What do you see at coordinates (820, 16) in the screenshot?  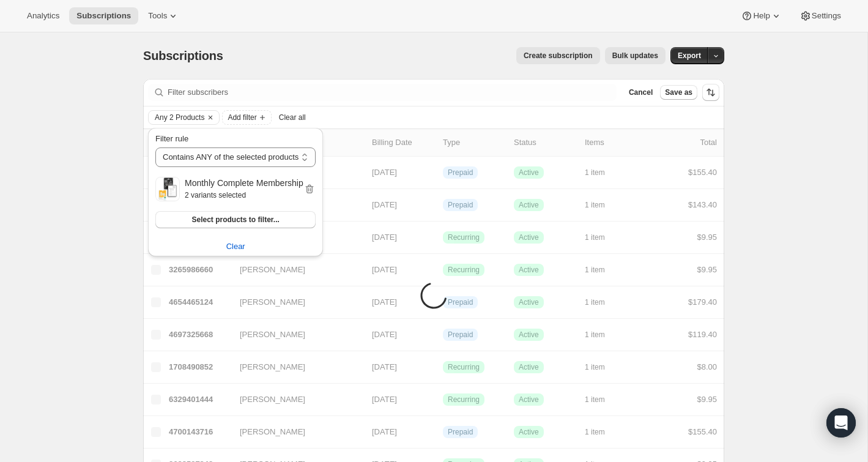 I see `button: Settings` at bounding box center [820, 16].